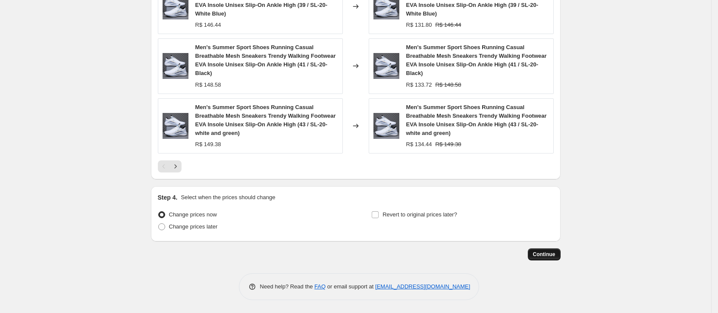 The image size is (718, 313). Describe the element at coordinates (449, 145) in the screenshot. I see `strike: R$ 149.38` at that location.